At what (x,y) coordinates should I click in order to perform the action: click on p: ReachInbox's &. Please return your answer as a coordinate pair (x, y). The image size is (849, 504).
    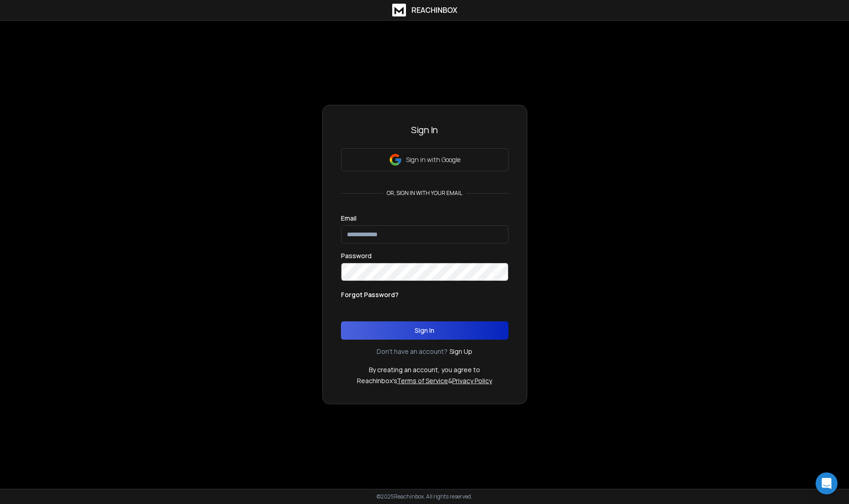
    Looking at the image, I should click on (425, 381).